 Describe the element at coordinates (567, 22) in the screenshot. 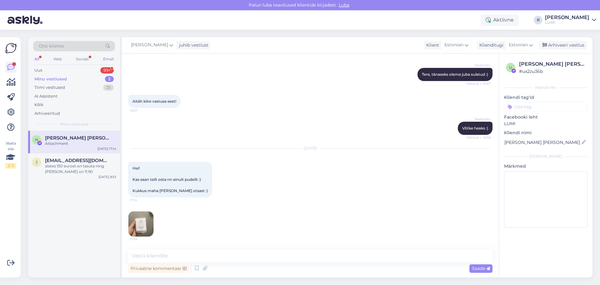

I see `div: LUMI` at that location.